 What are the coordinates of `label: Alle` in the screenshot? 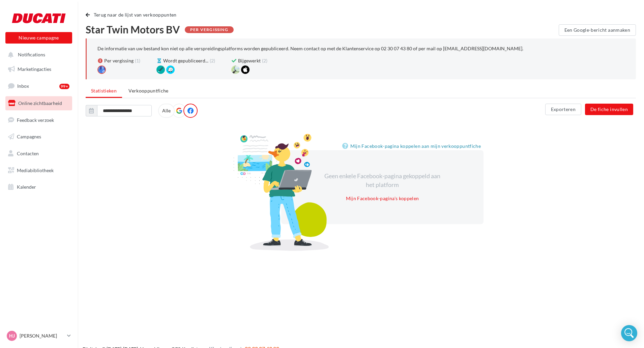 It's located at (166, 111).